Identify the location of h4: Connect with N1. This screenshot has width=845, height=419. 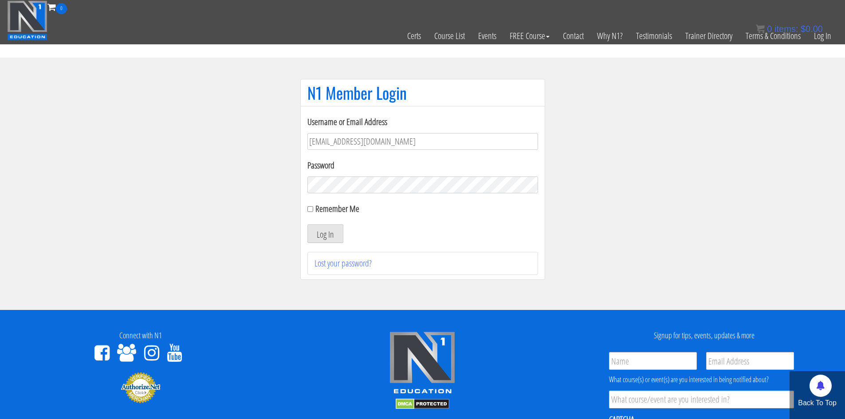
(141, 336).